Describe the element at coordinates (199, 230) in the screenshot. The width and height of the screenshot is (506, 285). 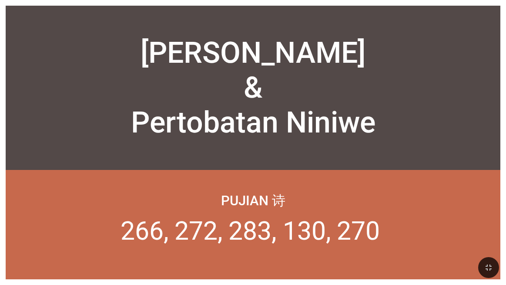
I see `li: 272` at that location.